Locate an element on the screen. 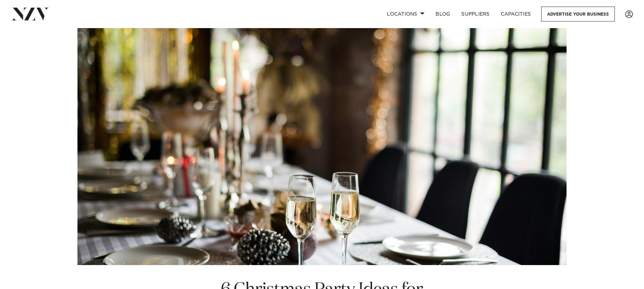 The height and width of the screenshot is (289, 644). img: 6 Christmas Party Ideas for Medium-Sized Businesses is located at coordinates (322, 146).